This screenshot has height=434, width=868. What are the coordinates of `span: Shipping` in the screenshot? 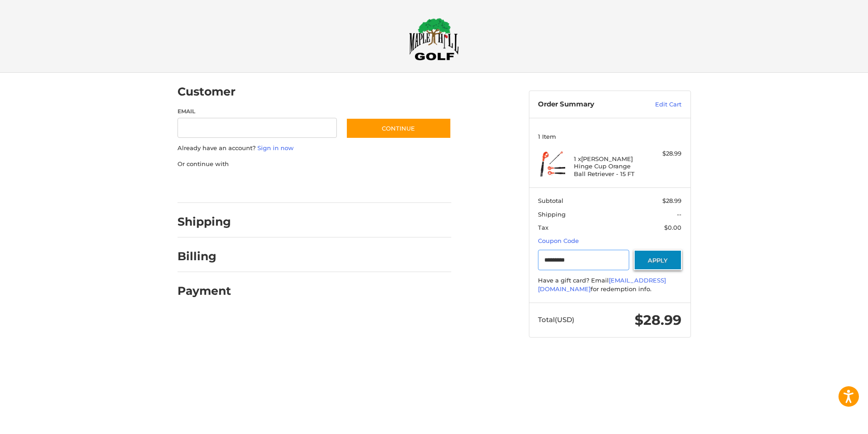 It's located at (551, 214).